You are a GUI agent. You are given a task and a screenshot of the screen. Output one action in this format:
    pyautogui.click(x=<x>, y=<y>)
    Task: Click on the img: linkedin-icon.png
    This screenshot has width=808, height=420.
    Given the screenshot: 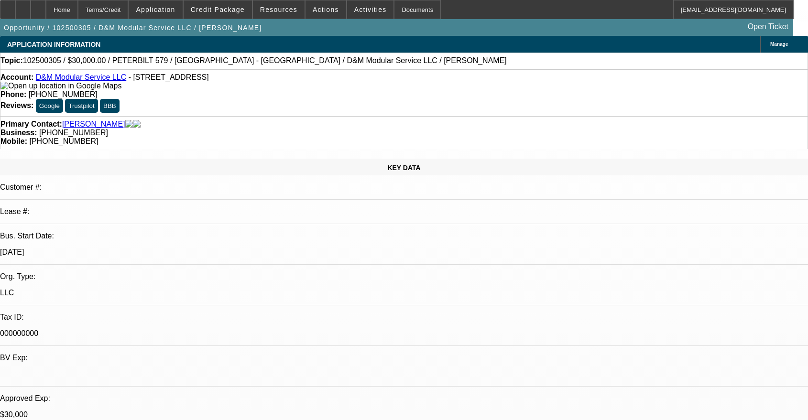 What is the action you would take?
    pyautogui.click(x=137, y=124)
    